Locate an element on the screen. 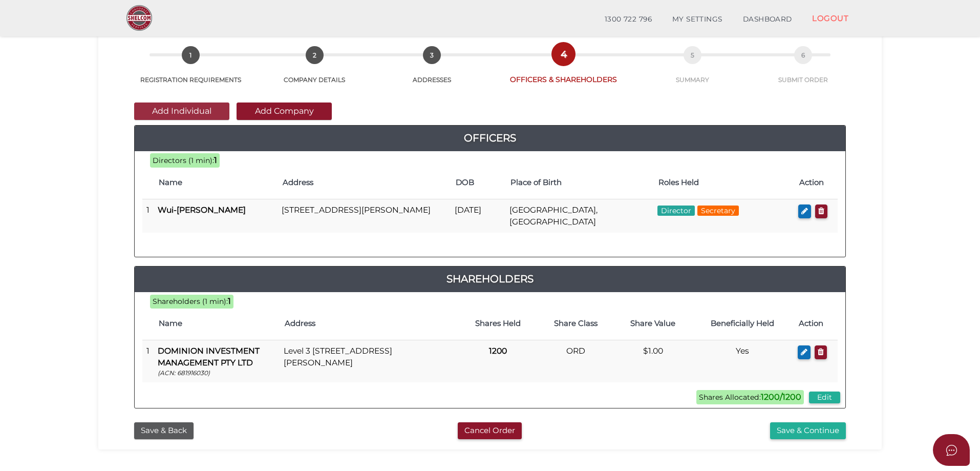  b: DOMINION INVESTMENT MANAGEMENT PTY LTD is located at coordinates (209, 356).